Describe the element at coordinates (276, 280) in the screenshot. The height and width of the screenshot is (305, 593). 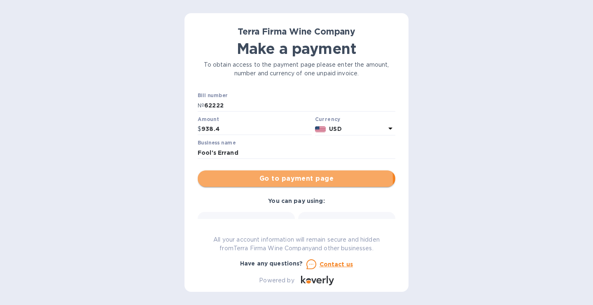
I see `p: Powered by` at that location.